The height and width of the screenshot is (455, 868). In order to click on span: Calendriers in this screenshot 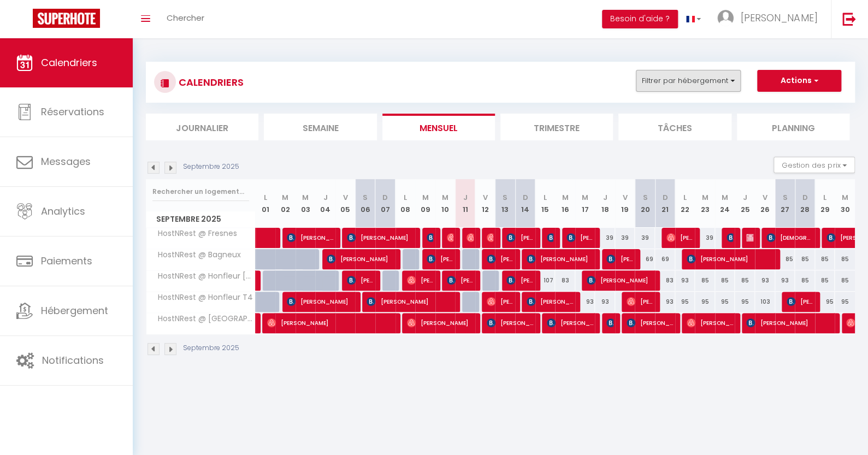, I will do `click(69, 62)`.